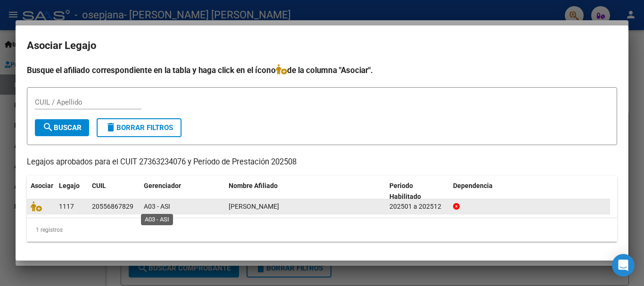  Describe the element at coordinates (254, 206) in the screenshot. I see `span: HERRERA TAYLOR VALENTIN` at that location.